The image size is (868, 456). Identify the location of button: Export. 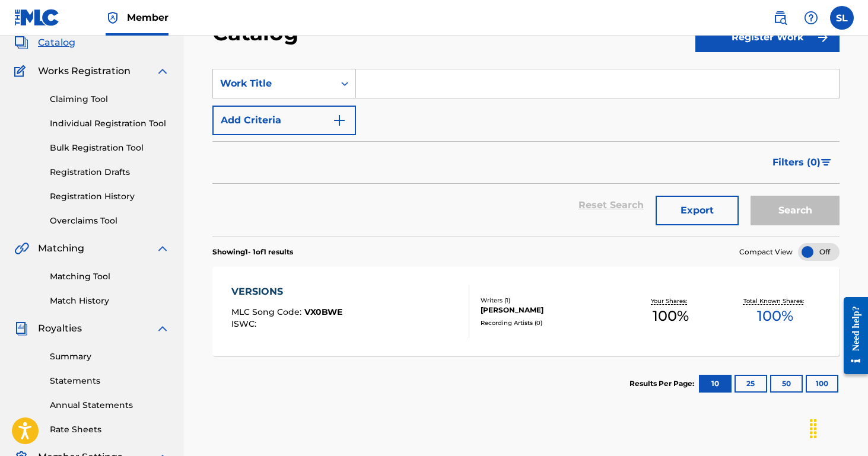
(697, 211).